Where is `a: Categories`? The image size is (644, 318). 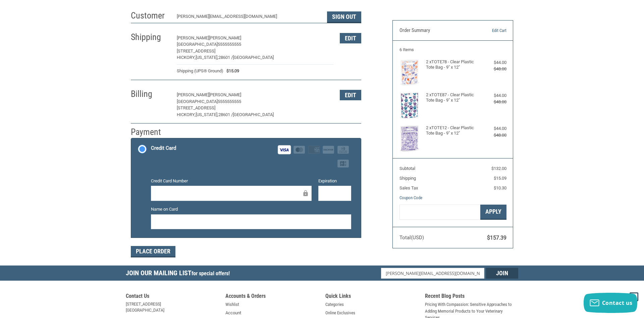 a: Categories is located at coordinates (335, 304).